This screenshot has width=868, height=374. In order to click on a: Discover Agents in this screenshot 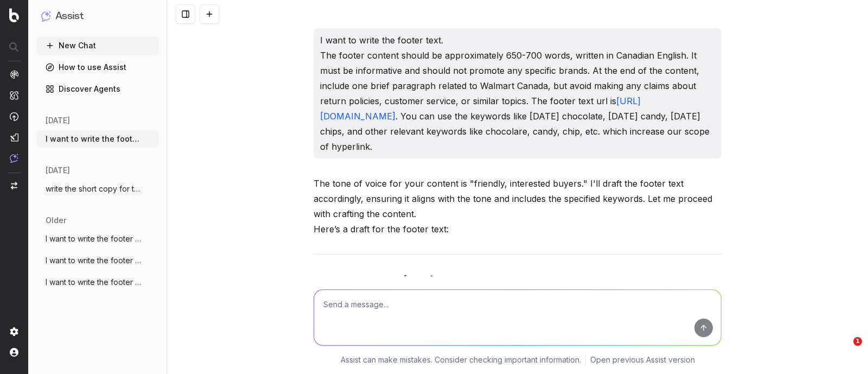, I will do `click(97, 89)`.